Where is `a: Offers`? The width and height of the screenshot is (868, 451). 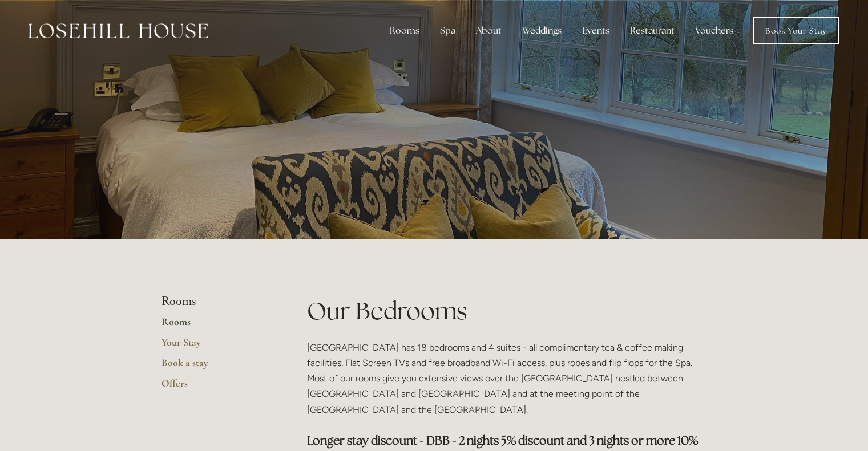 a: Offers is located at coordinates (215, 387).